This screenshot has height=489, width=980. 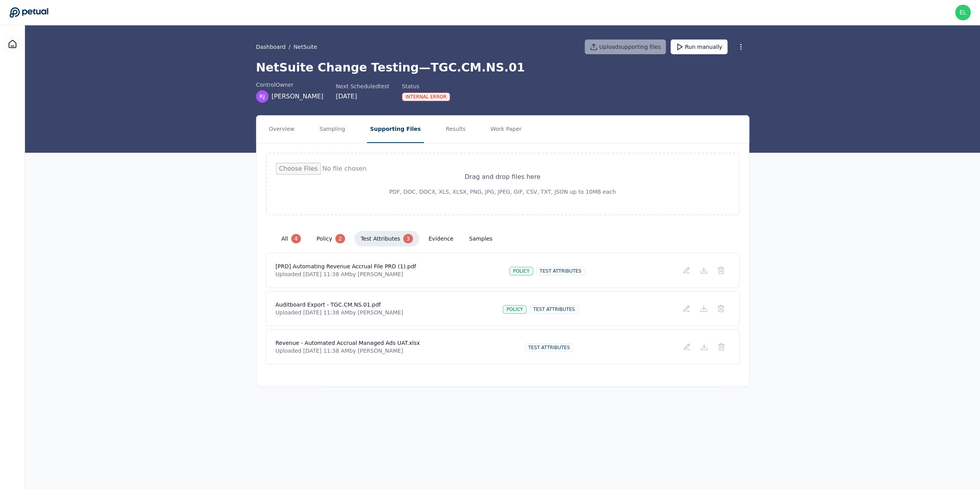 What do you see at coordinates (282, 129) in the screenshot?
I see `button: Overview` at bounding box center [282, 129].